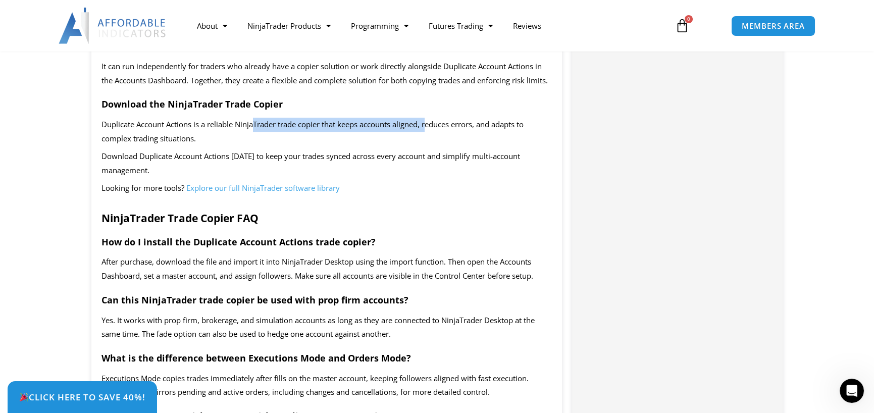 The image size is (874, 413). I want to click on strong: How do I install the Duplicate Account Actions trade copier?, so click(238, 242).